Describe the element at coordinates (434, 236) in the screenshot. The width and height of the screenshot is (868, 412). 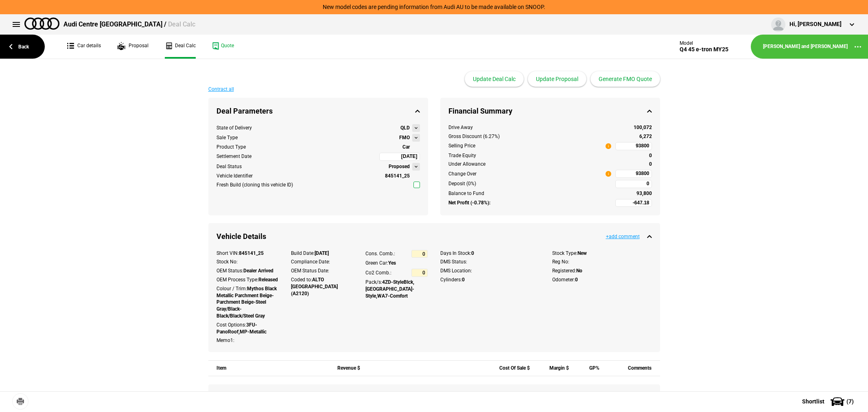
I see `div: Vehicle Details` at that location.